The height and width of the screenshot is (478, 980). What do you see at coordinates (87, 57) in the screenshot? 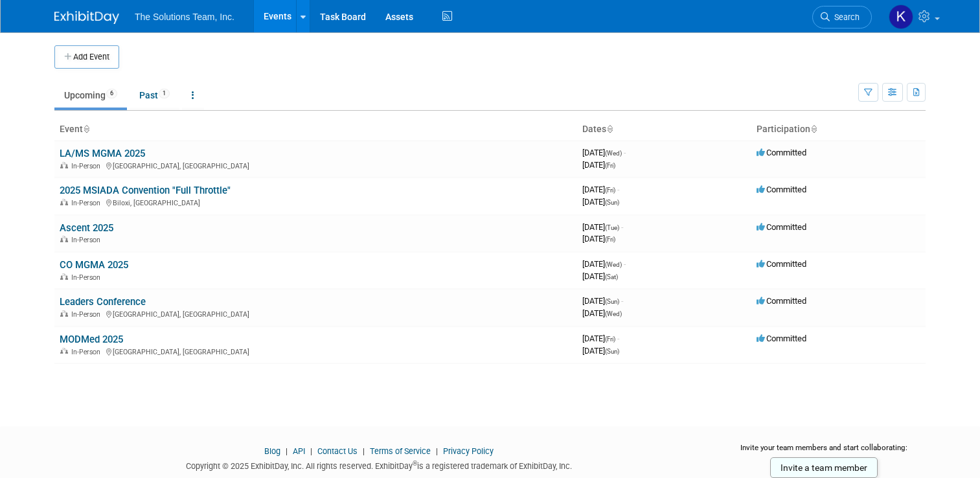
I see `button: Add Event` at bounding box center [87, 57].